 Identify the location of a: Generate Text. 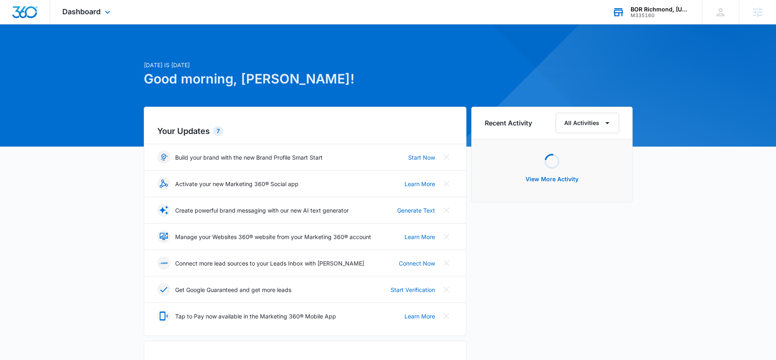
(416, 210).